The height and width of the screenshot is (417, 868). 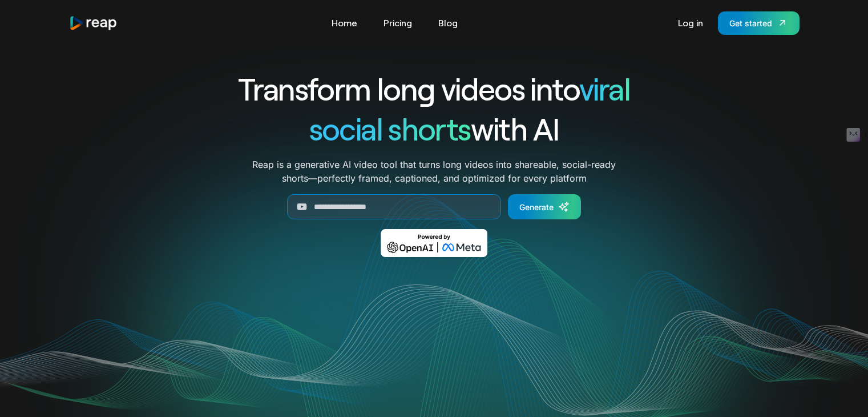 What do you see at coordinates (390, 128) in the screenshot?
I see `span: social shorts` at bounding box center [390, 128].